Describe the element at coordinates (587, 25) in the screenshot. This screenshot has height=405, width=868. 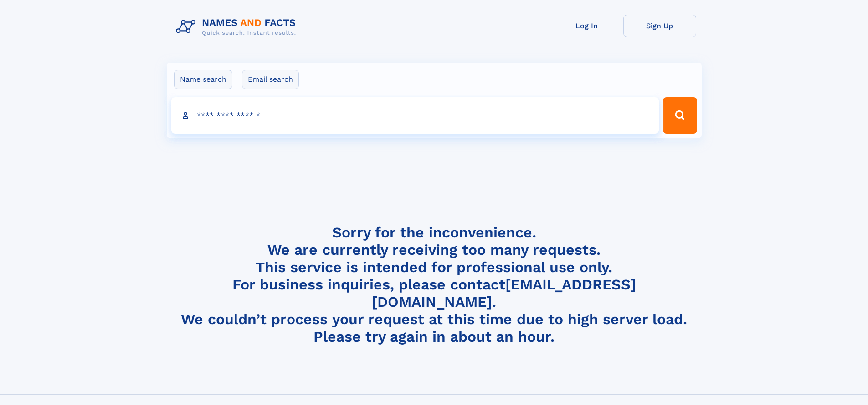
I see `a: Log In` at that location.